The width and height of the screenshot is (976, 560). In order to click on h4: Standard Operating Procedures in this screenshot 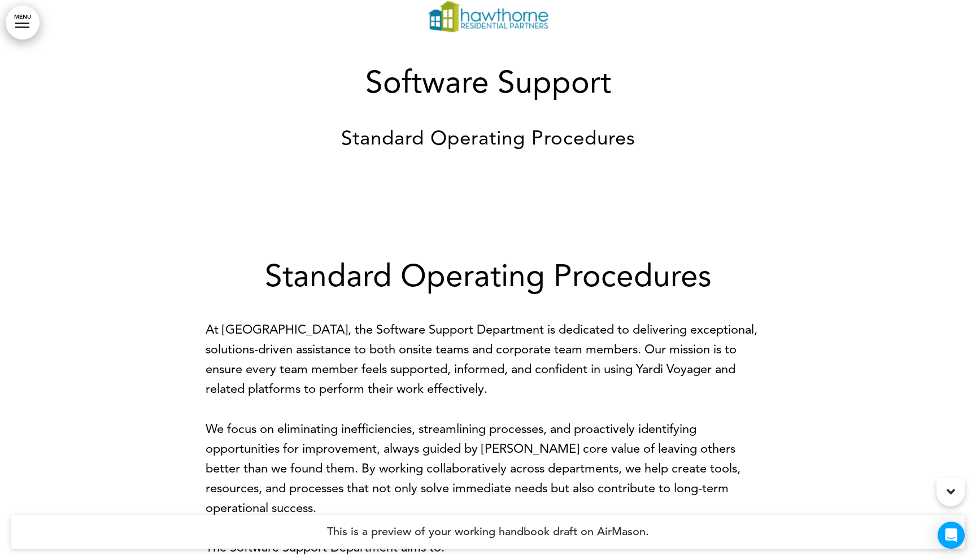, I will do `click(488, 137)`.